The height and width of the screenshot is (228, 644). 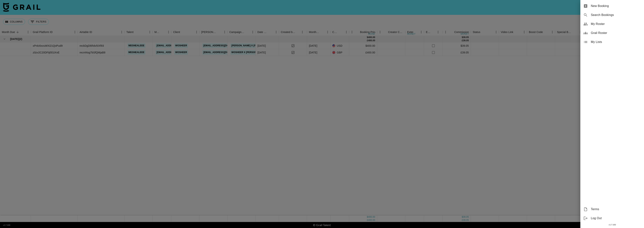 I want to click on div: Search Bookings, so click(x=612, y=15).